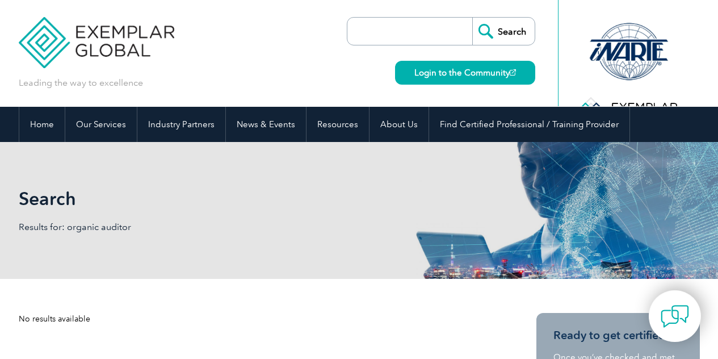  I want to click on a: About Us, so click(399, 124).